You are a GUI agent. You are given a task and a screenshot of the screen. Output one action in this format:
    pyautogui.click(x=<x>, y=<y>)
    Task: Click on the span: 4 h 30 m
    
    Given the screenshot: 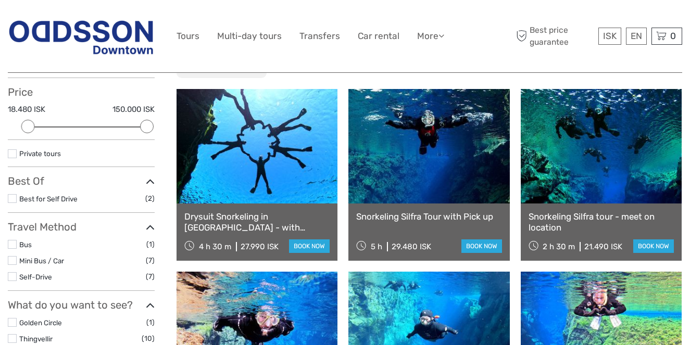 What is the action you would take?
    pyautogui.click(x=215, y=247)
    